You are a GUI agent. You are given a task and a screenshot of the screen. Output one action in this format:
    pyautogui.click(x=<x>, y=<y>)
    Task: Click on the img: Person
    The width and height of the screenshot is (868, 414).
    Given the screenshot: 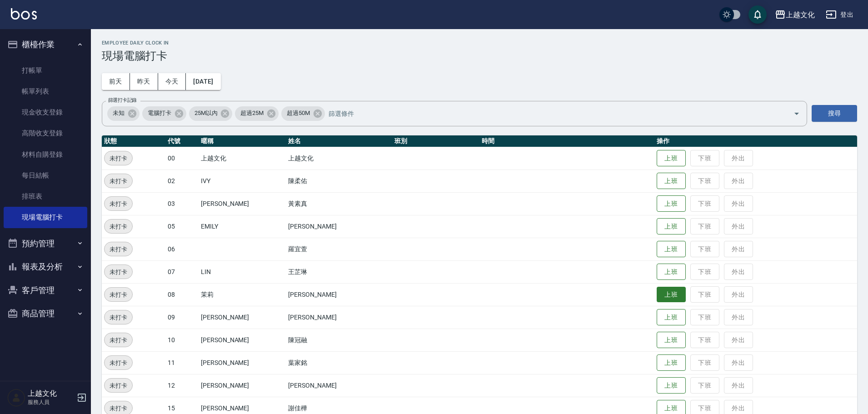 What is the action you would take?
    pyautogui.click(x=16, y=398)
    